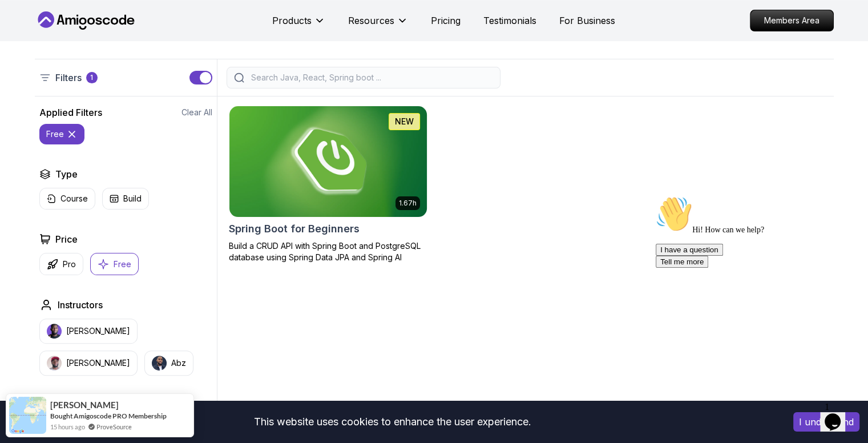  What do you see at coordinates (125, 198) in the screenshot?
I see `button: Build` at bounding box center [125, 198].